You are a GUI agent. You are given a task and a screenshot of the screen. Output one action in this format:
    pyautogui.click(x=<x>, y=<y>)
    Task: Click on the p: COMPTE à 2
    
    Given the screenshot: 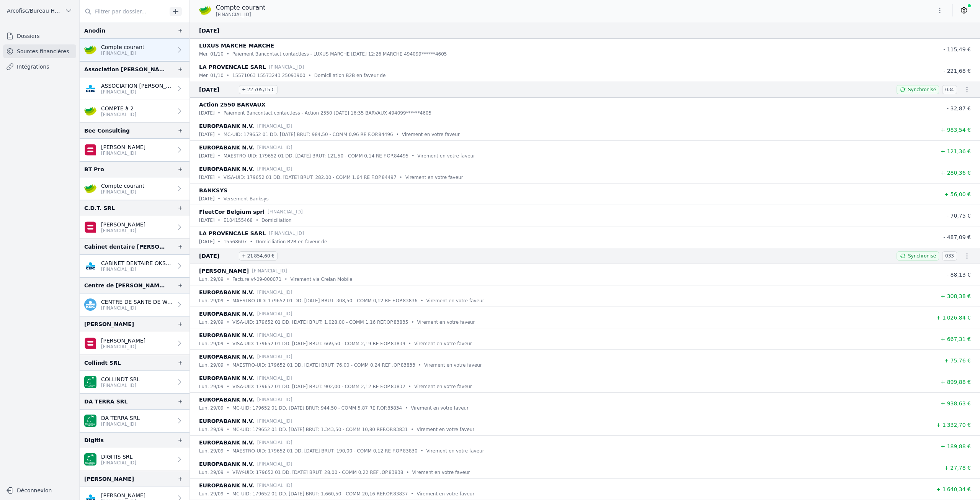 What is the action you would take?
    pyautogui.click(x=119, y=108)
    